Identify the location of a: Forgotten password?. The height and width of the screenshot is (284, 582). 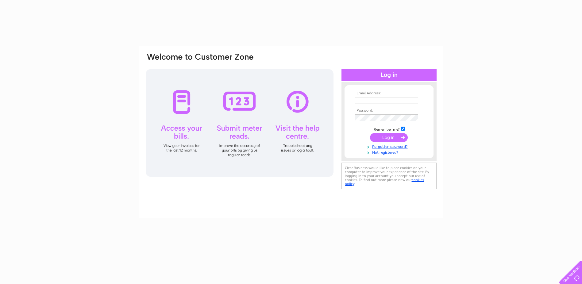
(390, 146).